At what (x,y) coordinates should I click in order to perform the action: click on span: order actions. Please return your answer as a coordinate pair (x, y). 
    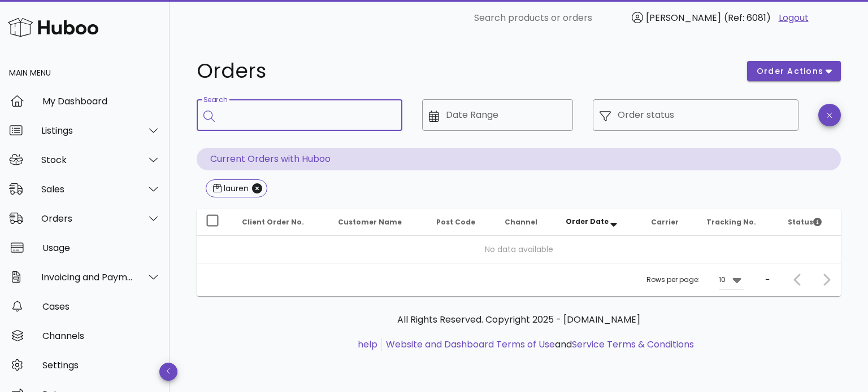
    Looking at the image, I should click on (790, 71).